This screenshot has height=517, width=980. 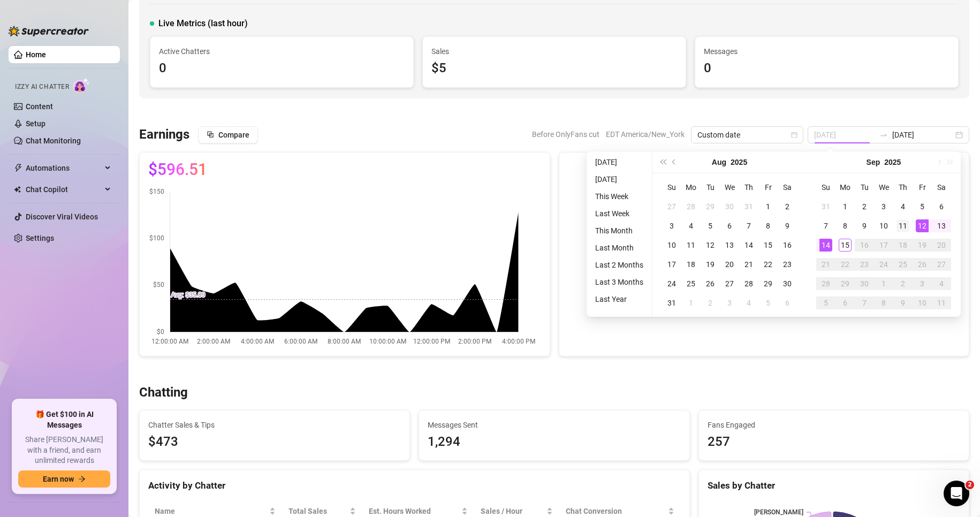 I want to click on th: Fr, so click(x=922, y=187).